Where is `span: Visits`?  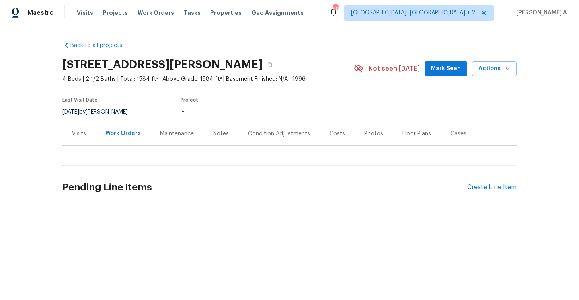
span: Visits is located at coordinates (85, 13).